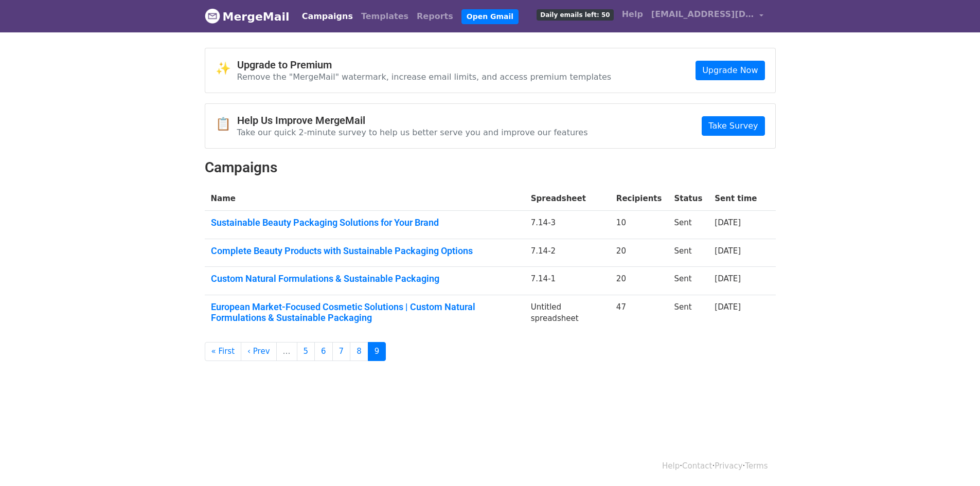 The height and width of the screenshot is (486, 980). Describe the element at coordinates (259, 351) in the screenshot. I see `a: ‹ Prev` at that location.